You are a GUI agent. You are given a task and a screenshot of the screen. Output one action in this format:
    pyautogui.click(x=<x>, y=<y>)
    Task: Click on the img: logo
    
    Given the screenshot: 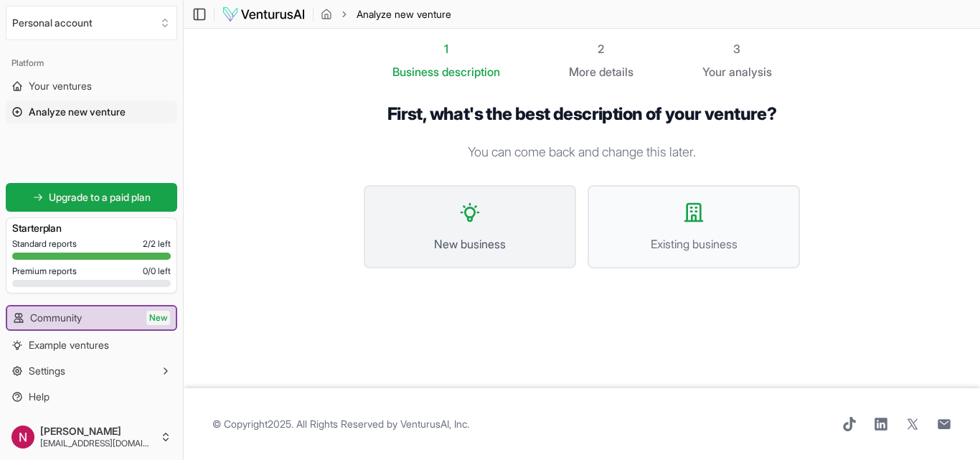 What is the action you would take?
    pyautogui.click(x=264, y=15)
    